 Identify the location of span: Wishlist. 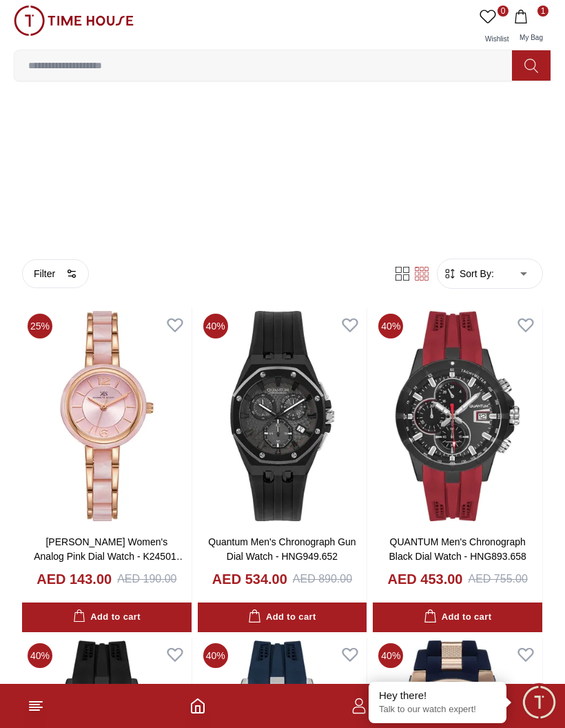
(497, 38).